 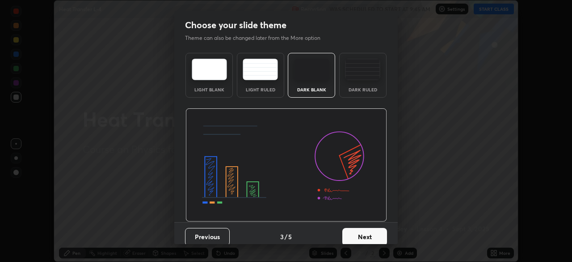 What do you see at coordinates (290, 236) in the screenshot?
I see `h4: 5` at bounding box center [290, 236].